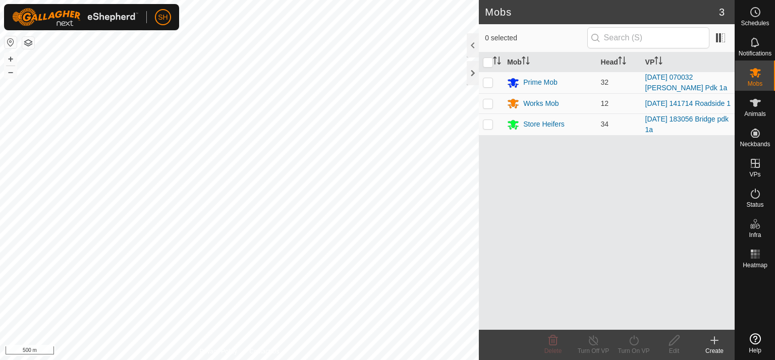 Image resolution: width=775 pixels, height=360 pixels. Describe the element at coordinates (549, 62) in the screenshot. I see `th: Mob` at that location.